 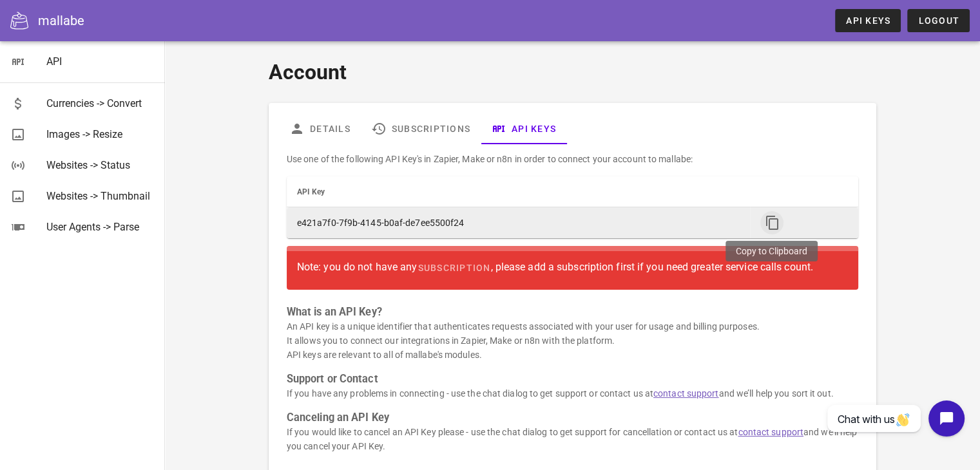 I want to click on button: Logout, so click(x=939, y=20).